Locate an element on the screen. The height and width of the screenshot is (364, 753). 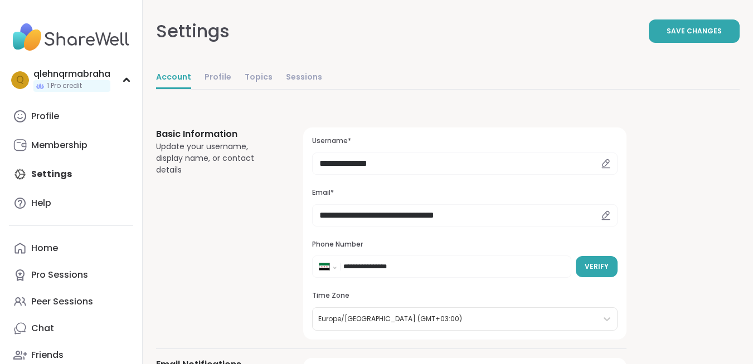
a: Pro Sessions is located at coordinates (71, 275).